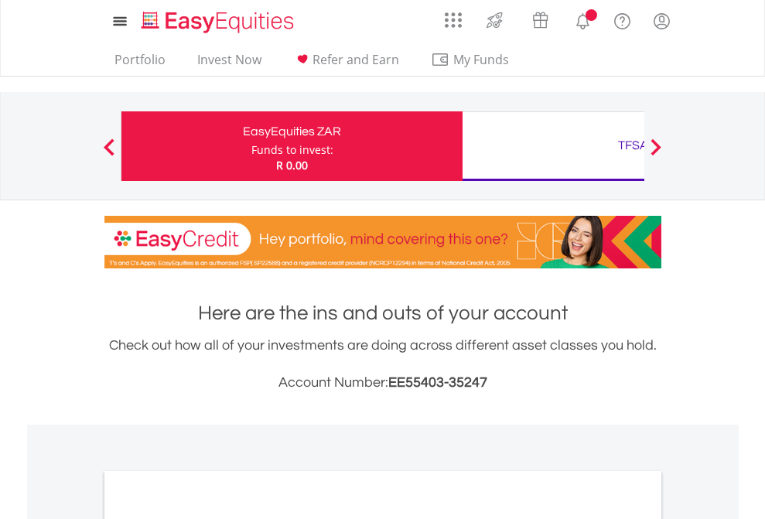 This screenshot has height=519, width=765. I want to click on a: Home page, so click(217, 19).